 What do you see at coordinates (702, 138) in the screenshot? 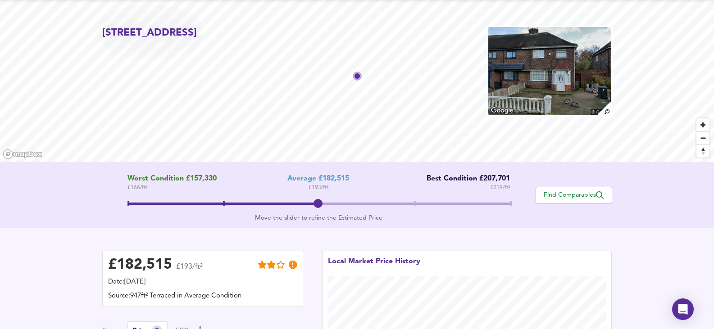
I see `button: Zoom out` at bounding box center [702, 138].